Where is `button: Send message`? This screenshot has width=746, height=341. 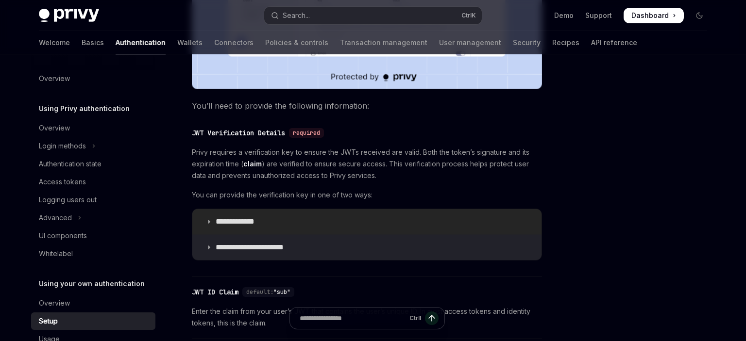 button: Send message is located at coordinates (432, 319).